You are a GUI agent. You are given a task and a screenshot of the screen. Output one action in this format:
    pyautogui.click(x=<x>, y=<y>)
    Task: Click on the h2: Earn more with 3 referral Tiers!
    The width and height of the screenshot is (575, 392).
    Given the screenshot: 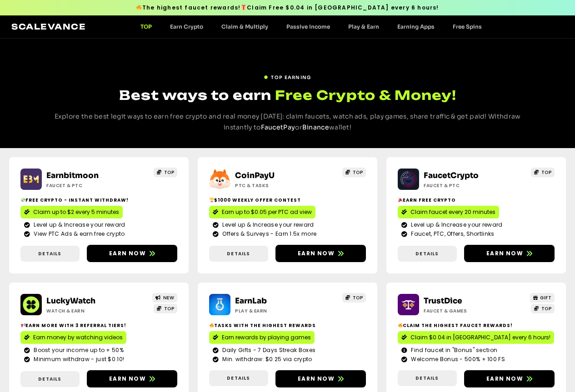 What is the action you would take?
    pyautogui.click(x=99, y=326)
    